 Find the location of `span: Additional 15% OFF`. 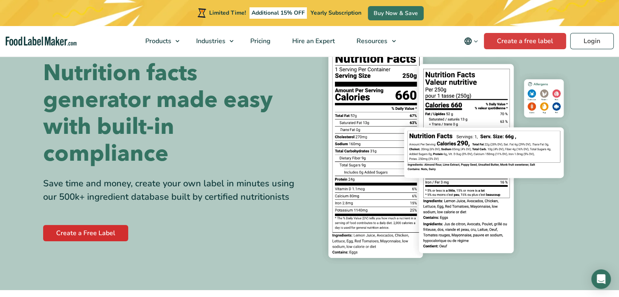

span: Additional 15% OFF is located at coordinates (278, 13).